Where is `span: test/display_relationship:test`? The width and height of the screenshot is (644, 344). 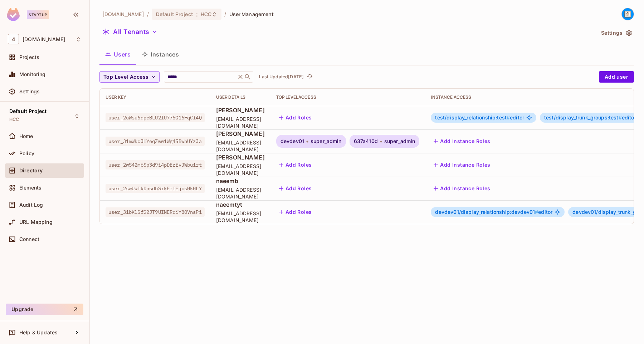
span: test/display_relationship:test is located at coordinates (472, 117).